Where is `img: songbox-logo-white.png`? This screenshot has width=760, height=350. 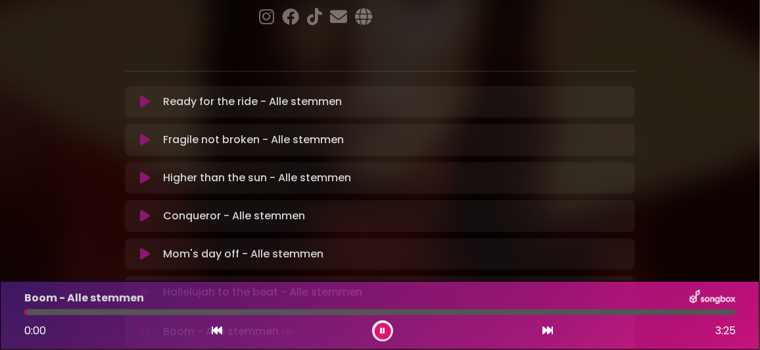
img: songbox-logo-white.png is located at coordinates (713, 298).